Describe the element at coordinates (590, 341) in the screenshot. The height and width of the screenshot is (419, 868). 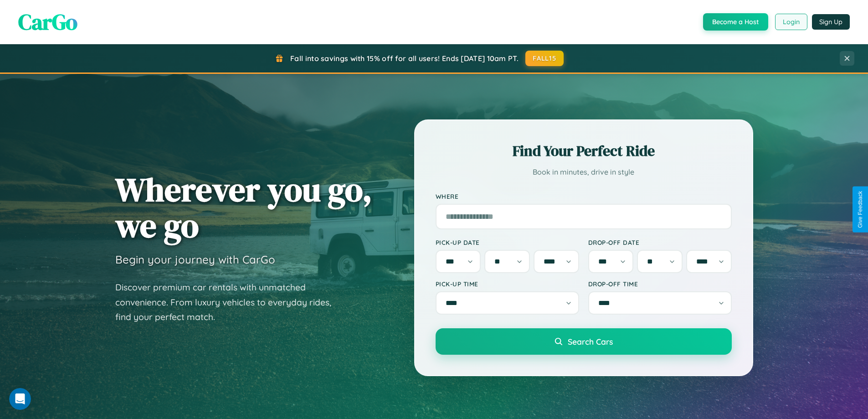
I see `span: Search Cars` at that location.